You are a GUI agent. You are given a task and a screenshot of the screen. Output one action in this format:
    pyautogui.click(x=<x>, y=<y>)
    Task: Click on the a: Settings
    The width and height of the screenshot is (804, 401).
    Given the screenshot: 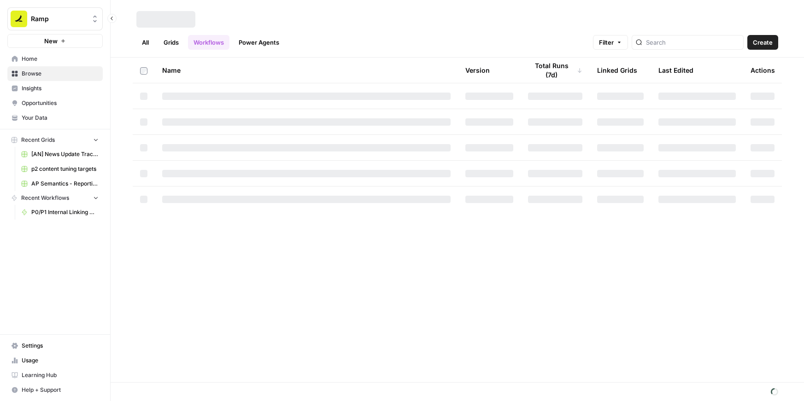 What is the action you would take?
    pyautogui.click(x=55, y=346)
    